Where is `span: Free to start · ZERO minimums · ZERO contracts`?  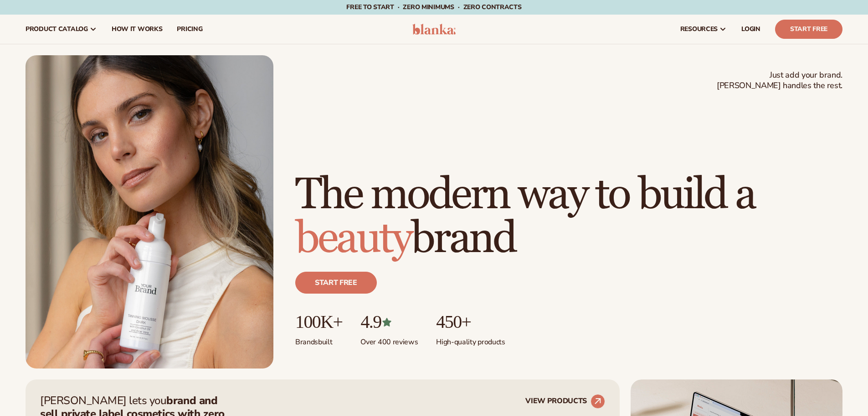 span: Free to start · ZERO minimums · ZERO contracts is located at coordinates (434, 7).